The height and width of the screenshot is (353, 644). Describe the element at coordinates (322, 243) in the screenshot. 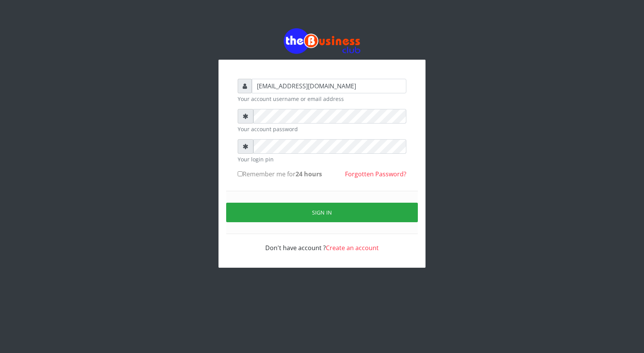

I see `div: Don't have account ?` at that location.